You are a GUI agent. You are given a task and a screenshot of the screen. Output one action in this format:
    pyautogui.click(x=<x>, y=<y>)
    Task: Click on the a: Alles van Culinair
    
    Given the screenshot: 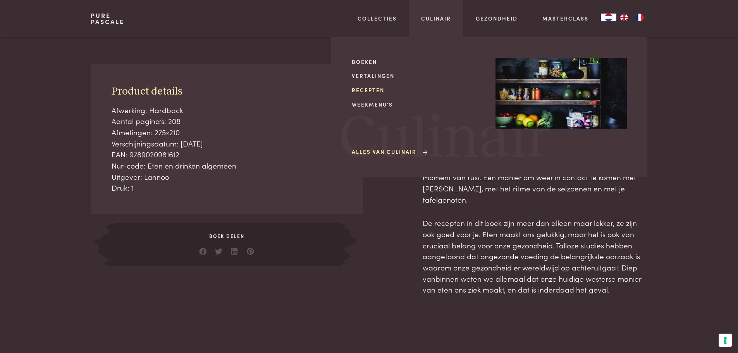 What is the action you would take?
    pyautogui.click(x=390, y=152)
    